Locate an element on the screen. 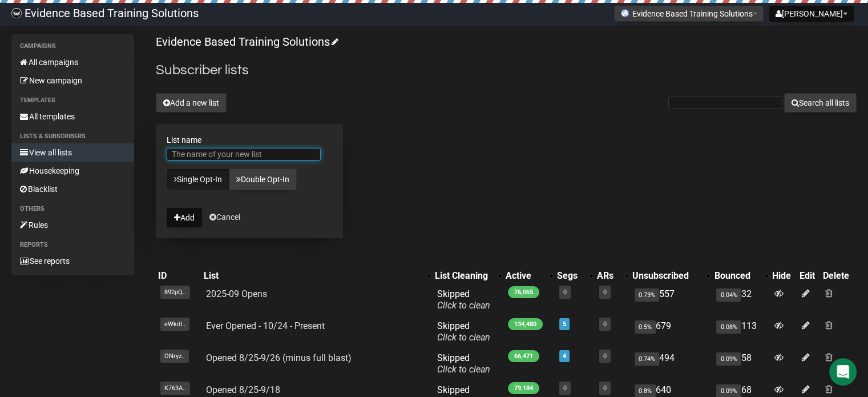  a: Blacklist is located at coordinates (73, 189).